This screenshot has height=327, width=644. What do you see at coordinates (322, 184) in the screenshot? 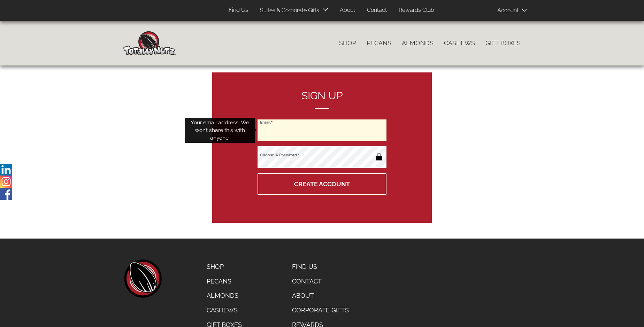
I see `button: Create Account` at bounding box center [322, 184].